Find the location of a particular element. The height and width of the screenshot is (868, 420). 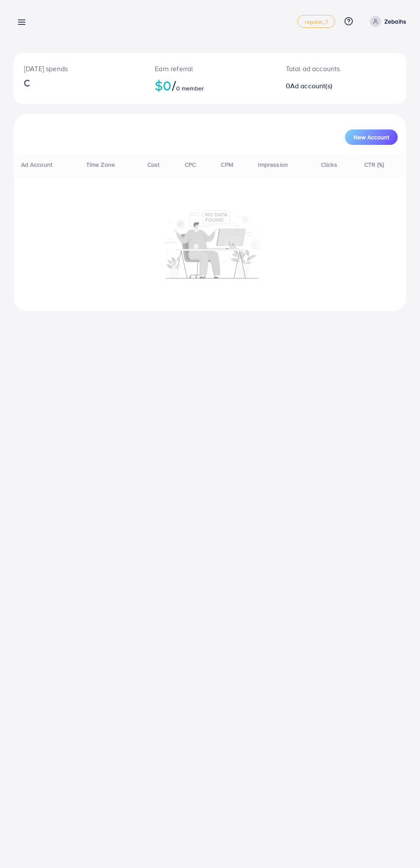

a: regular_1 is located at coordinates (316, 22).